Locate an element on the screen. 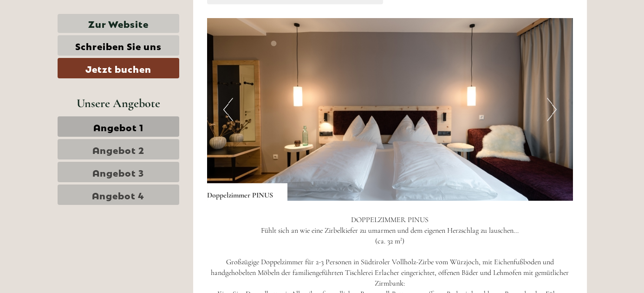 The height and width of the screenshot is (293, 644). button: Previous is located at coordinates (228, 109).